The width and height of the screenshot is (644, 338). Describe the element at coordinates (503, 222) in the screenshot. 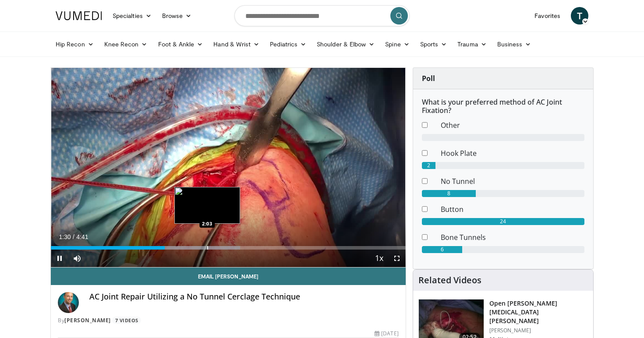

I see `div: 24` at that location.